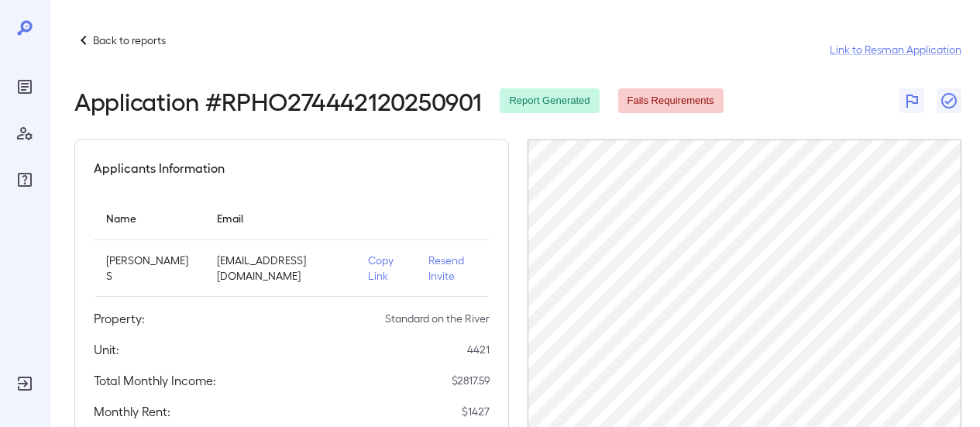  Describe the element at coordinates (149, 218) in the screenshot. I see `th: Name` at that location.